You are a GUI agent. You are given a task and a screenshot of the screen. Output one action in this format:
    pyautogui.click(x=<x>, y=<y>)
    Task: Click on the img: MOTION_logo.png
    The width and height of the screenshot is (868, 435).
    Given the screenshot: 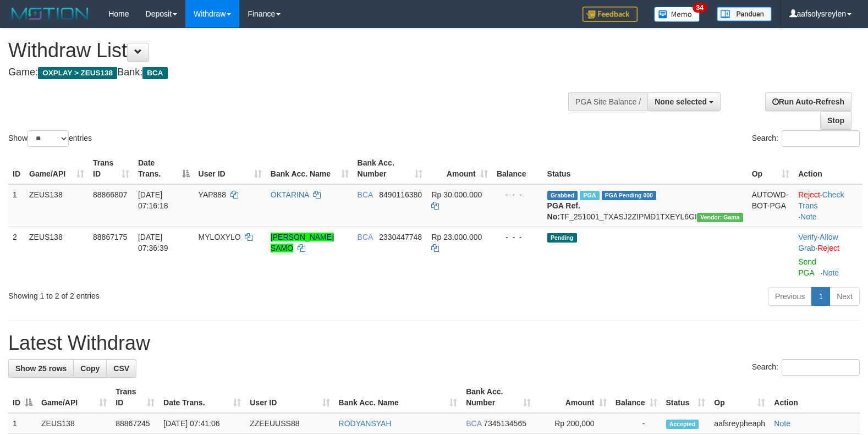 What is the action you would take?
    pyautogui.click(x=50, y=14)
    